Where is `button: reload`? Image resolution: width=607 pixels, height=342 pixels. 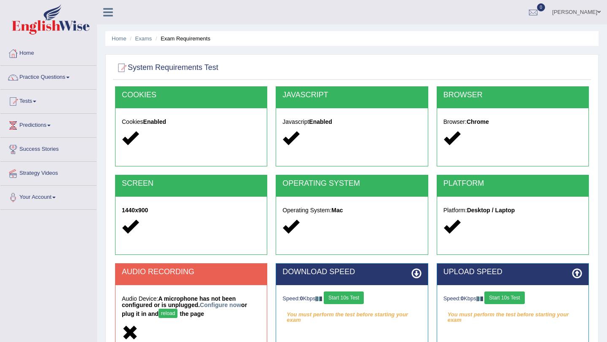
button: reload is located at coordinates (168, 314).